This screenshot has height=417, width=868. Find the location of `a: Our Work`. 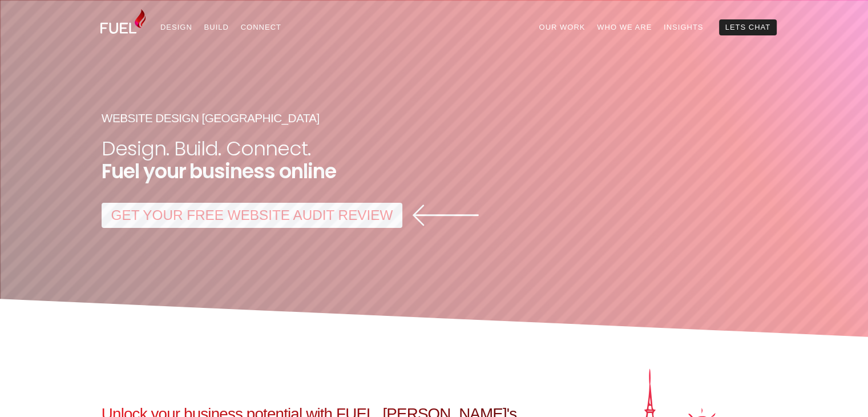

a: Our Work is located at coordinates (562, 27).